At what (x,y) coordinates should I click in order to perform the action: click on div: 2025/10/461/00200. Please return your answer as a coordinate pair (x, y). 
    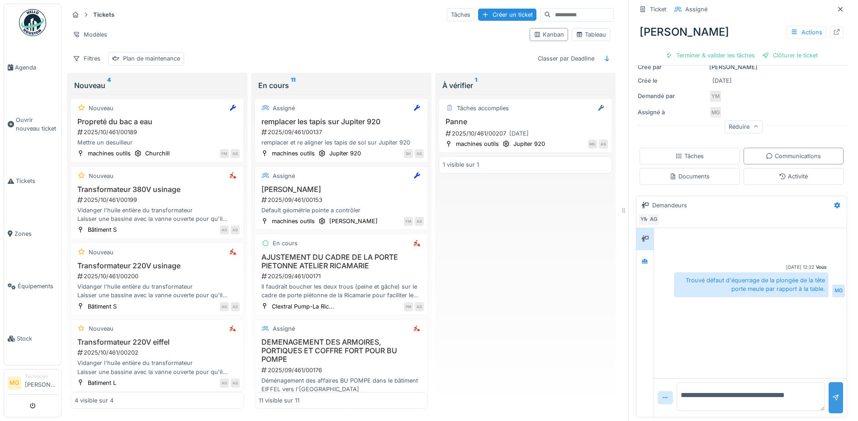
    Looking at the image, I should click on (158, 276).